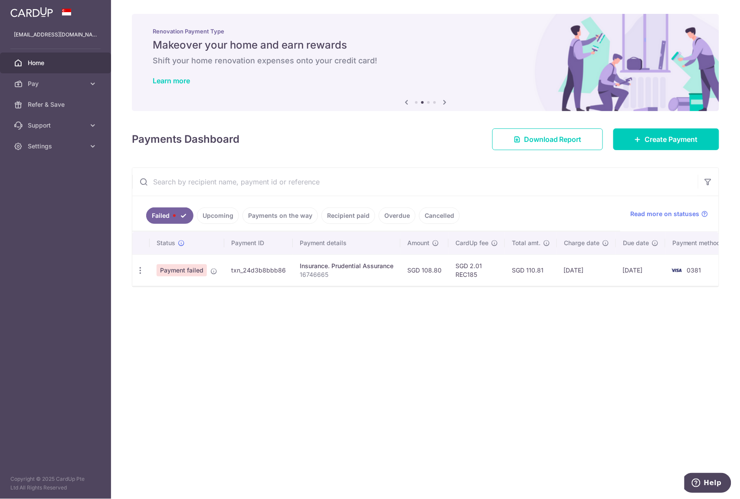 This screenshot has width=740, height=499. I want to click on span: Download Report, so click(553, 139).